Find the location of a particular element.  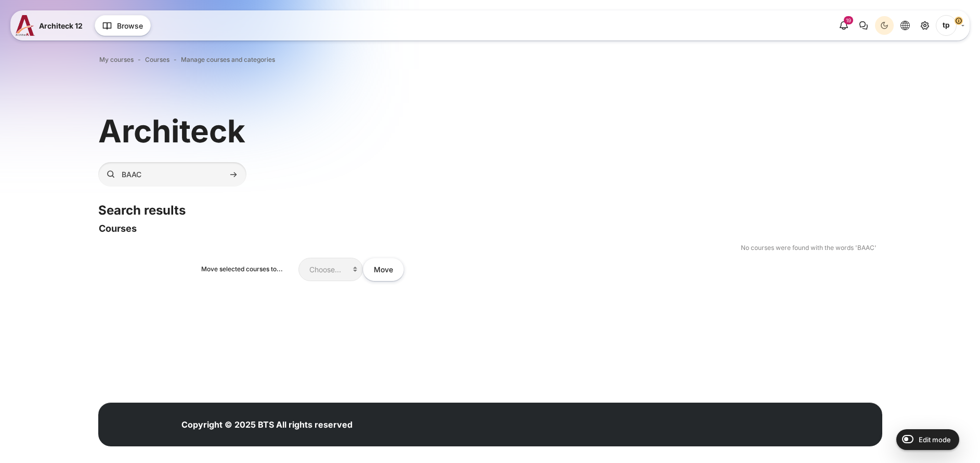

a: Courses is located at coordinates (157, 60).